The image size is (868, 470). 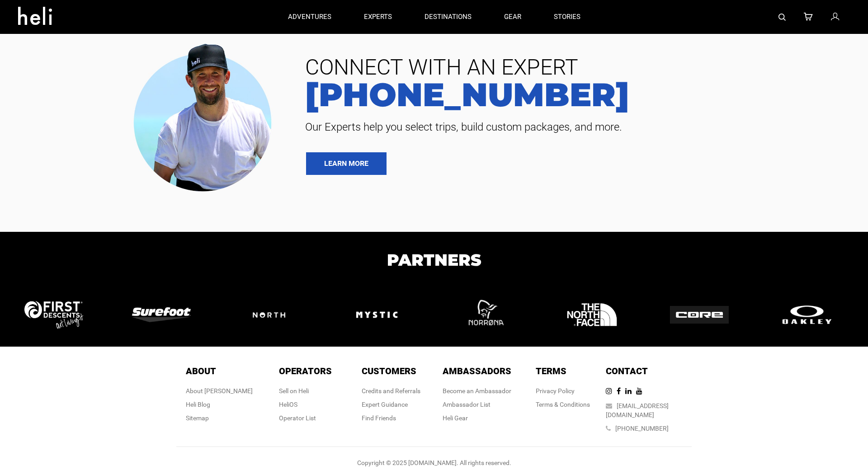 What do you see at coordinates (346, 164) in the screenshot?
I see `a: LEARN MORE` at bounding box center [346, 164].